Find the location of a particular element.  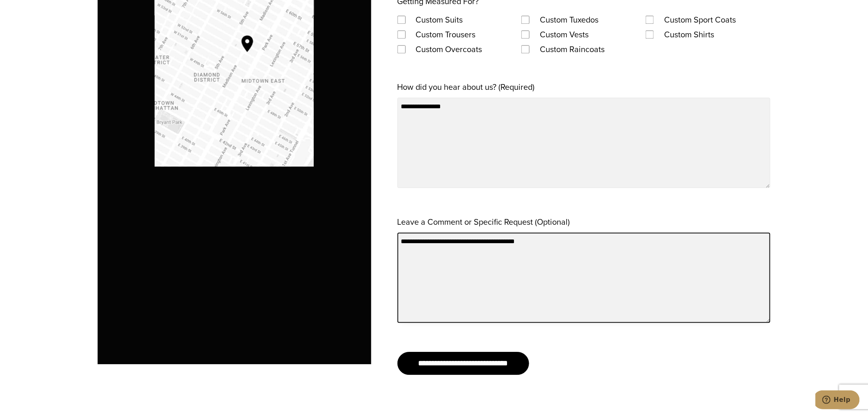

label: Custom Tuxedos is located at coordinates (569, 20).